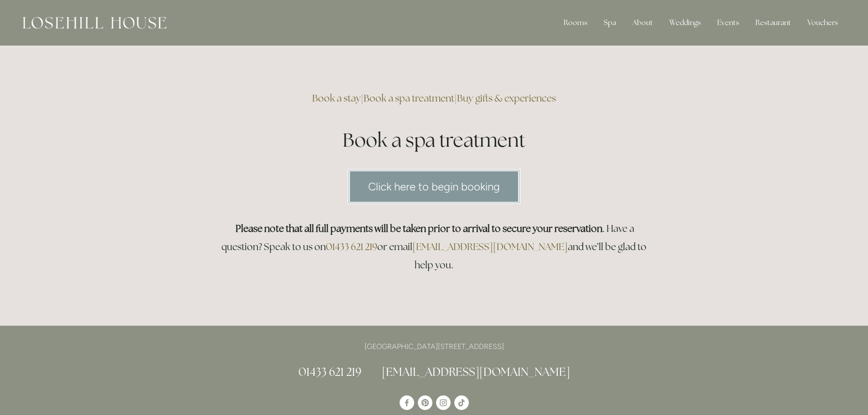  What do you see at coordinates (425, 402) in the screenshot?
I see `a: Pinterest` at bounding box center [425, 402].